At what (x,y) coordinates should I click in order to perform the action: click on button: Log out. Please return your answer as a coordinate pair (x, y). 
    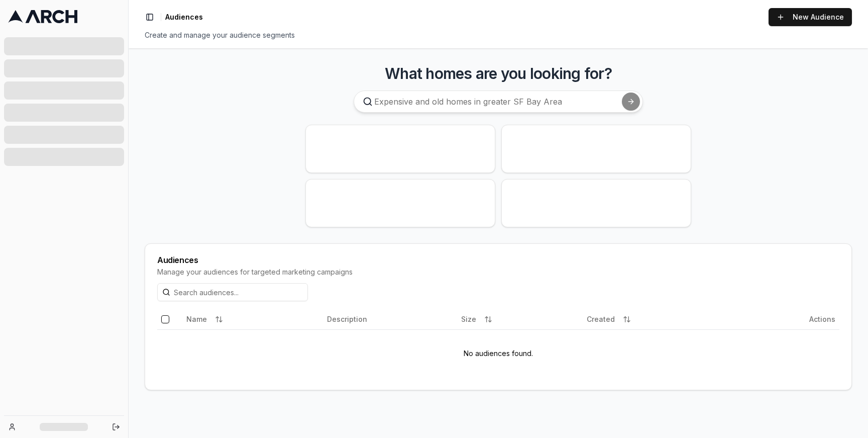
    Looking at the image, I should click on (116, 427).